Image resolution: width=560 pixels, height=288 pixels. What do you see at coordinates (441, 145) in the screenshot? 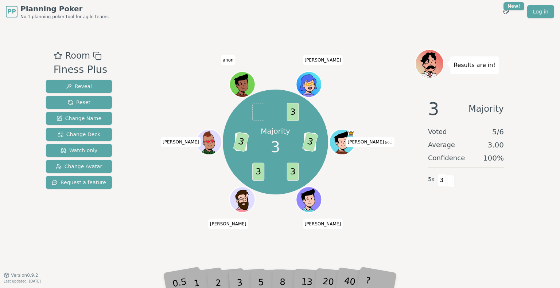
I see `span: Average` at bounding box center [441, 145].